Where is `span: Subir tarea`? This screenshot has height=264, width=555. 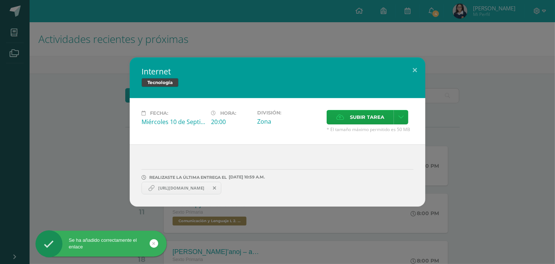
span: Subir tarea is located at coordinates (367, 117).